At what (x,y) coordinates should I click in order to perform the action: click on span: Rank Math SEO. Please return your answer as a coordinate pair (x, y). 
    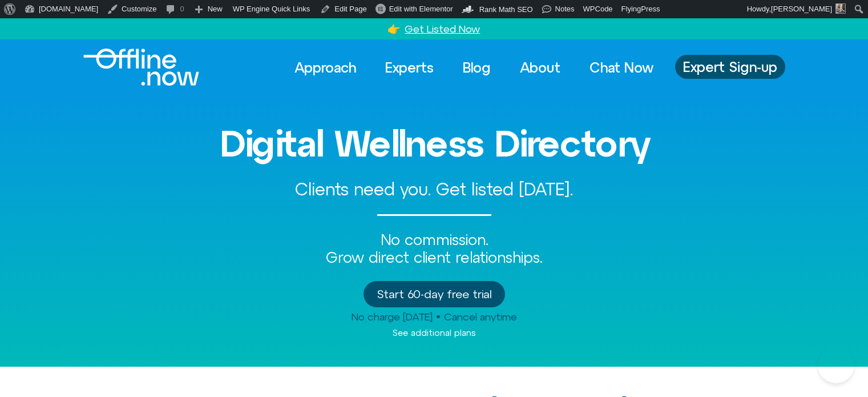
    Looking at the image, I should click on (506, 9).